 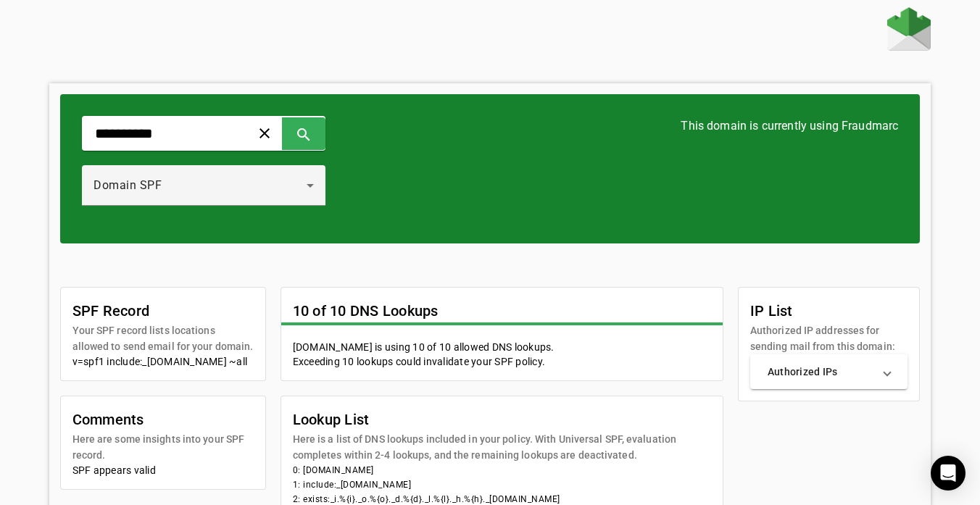 I want to click on mat-card-title: 10 of 10 DNS Lookups, so click(x=365, y=311).